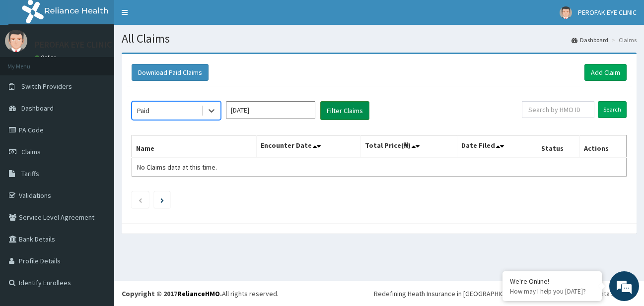 This screenshot has height=306, width=644. Describe the element at coordinates (409, 147) in the screenshot. I see `th: Total Price(₦)` at that location.